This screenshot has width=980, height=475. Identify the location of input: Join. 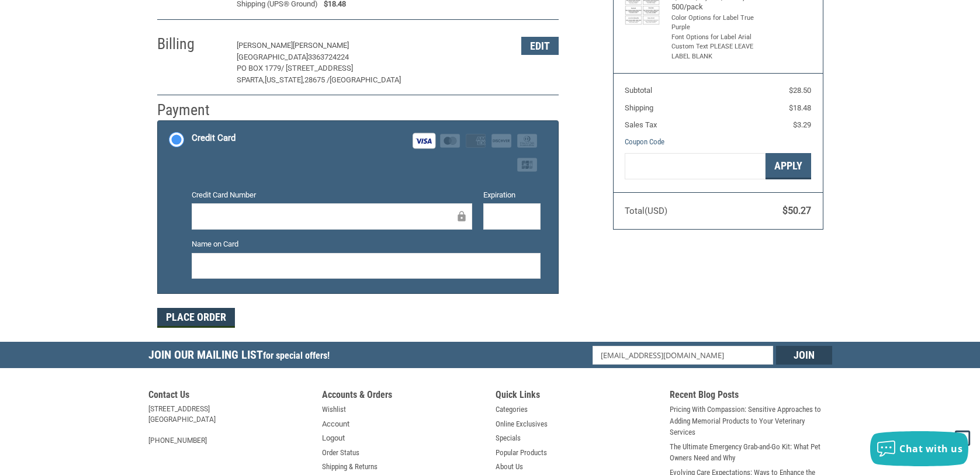
(804, 355).